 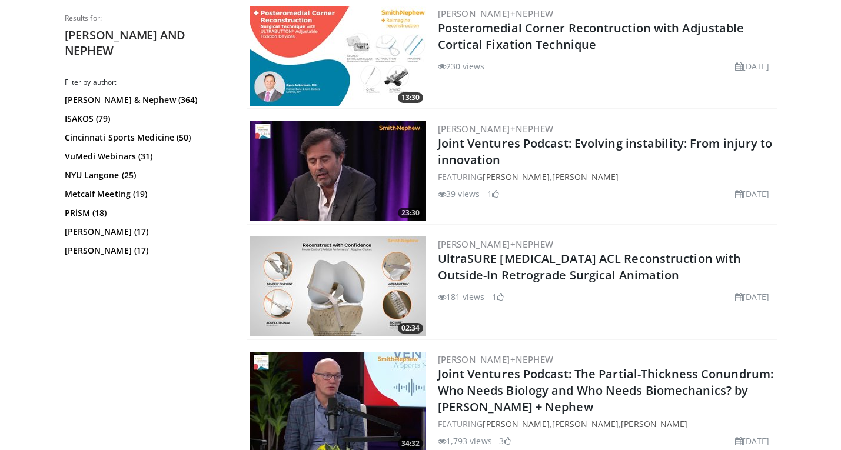 What do you see at coordinates (145, 138) in the screenshot?
I see `a: Cincinnati Sports Medicine (50)` at bounding box center [145, 138].